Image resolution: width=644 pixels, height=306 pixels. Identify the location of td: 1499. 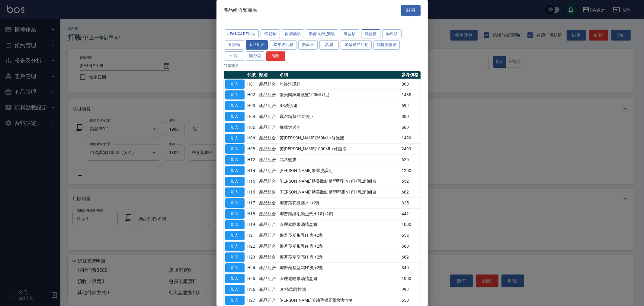
(410, 138).